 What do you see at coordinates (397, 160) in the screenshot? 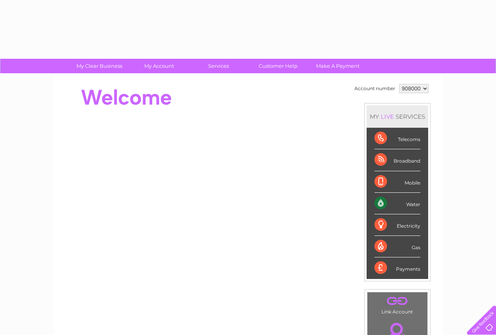
I see `div: Broadband` at bounding box center [397, 160].